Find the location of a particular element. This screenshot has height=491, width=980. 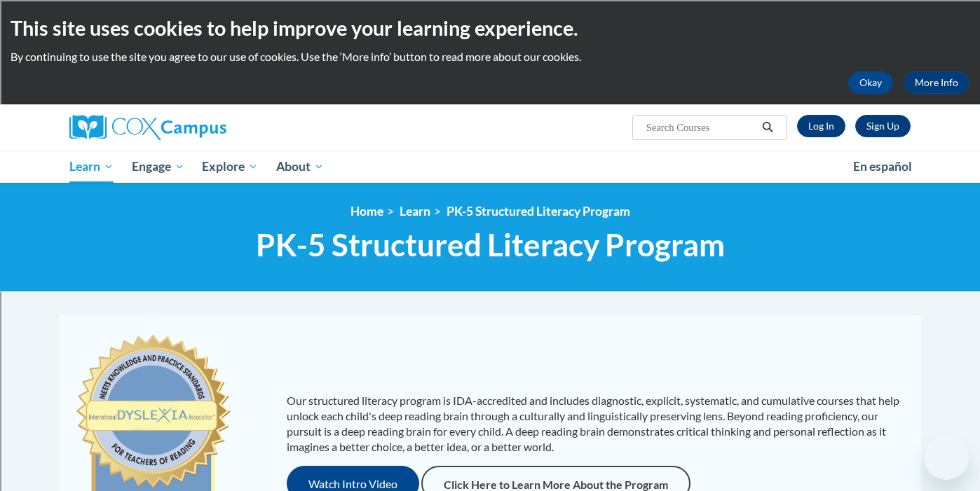

a: Engage is located at coordinates (158, 167).